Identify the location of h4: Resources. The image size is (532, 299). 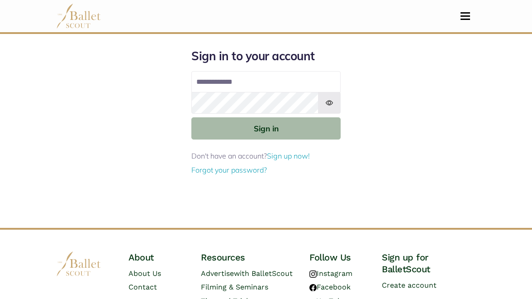
(248, 257).